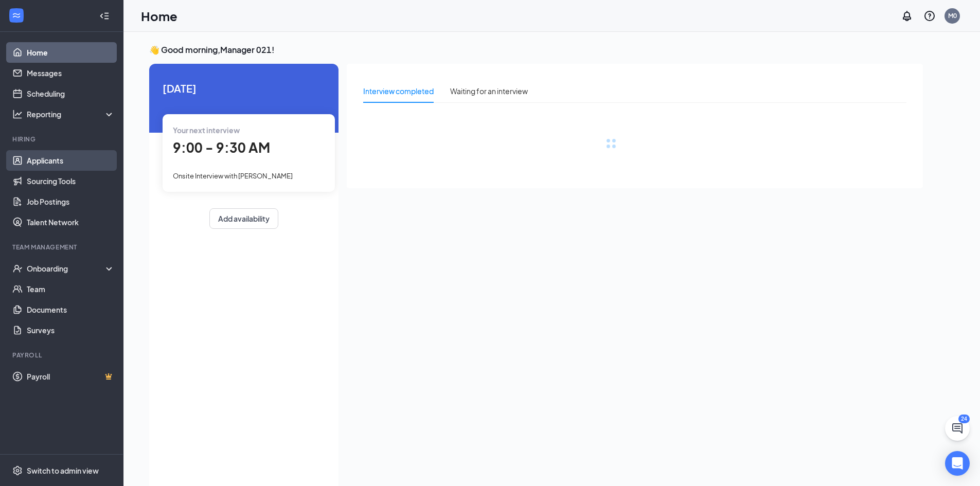 The width and height of the screenshot is (980, 486). Describe the element at coordinates (957, 428) in the screenshot. I see `svg: ChatActive` at that location.